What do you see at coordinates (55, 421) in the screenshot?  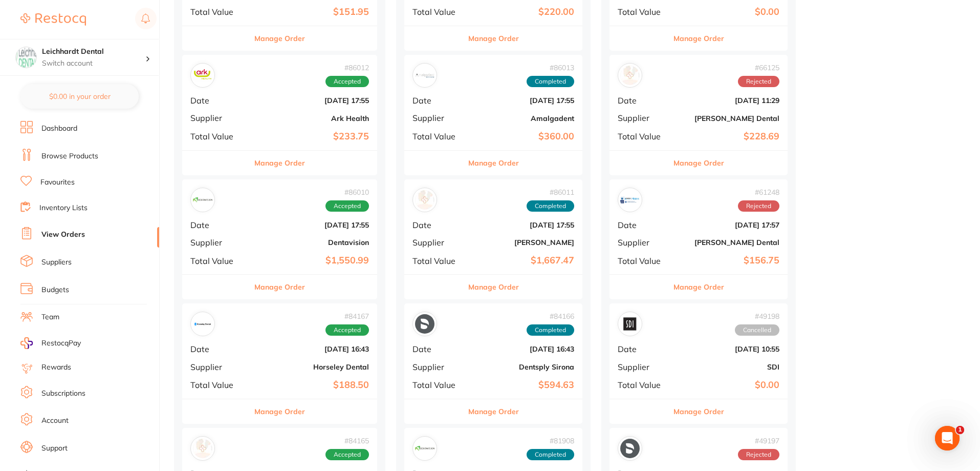 I see `a: Account` at bounding box center [55, 421].